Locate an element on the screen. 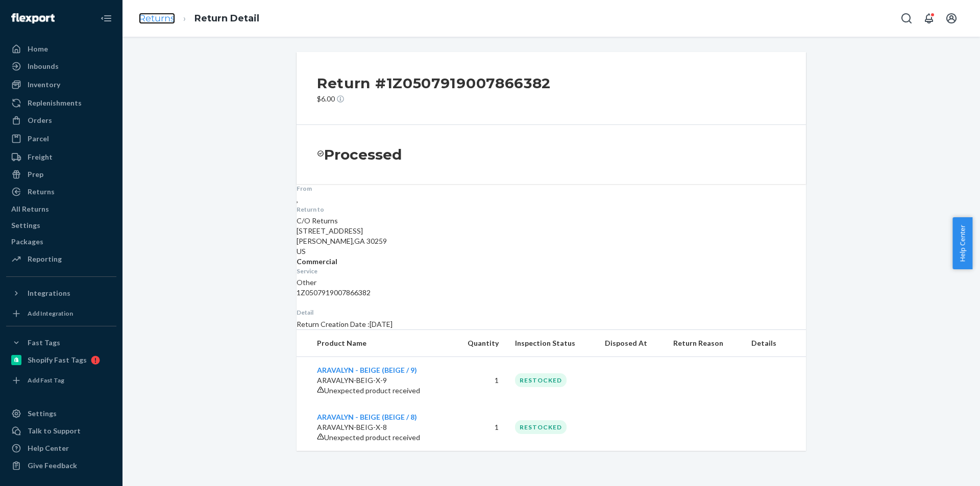 The height and width of the screenshot is (486, 980). div: All Returns is located at coordinates (30, 209).